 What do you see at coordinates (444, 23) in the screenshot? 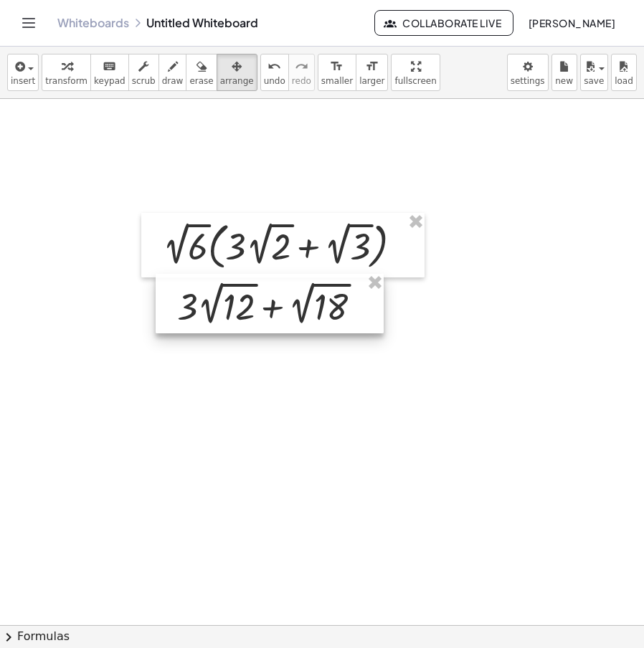
I see `span: Collaborate Live` at bounding box center [444, 23].